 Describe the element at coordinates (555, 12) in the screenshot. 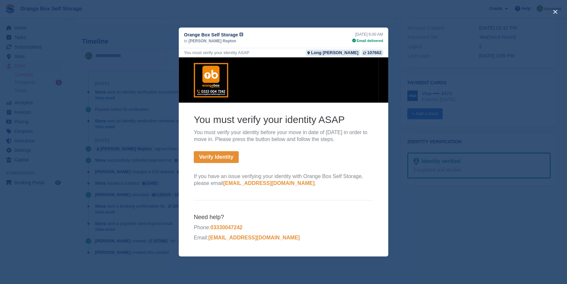

I see `button: close` at that location.